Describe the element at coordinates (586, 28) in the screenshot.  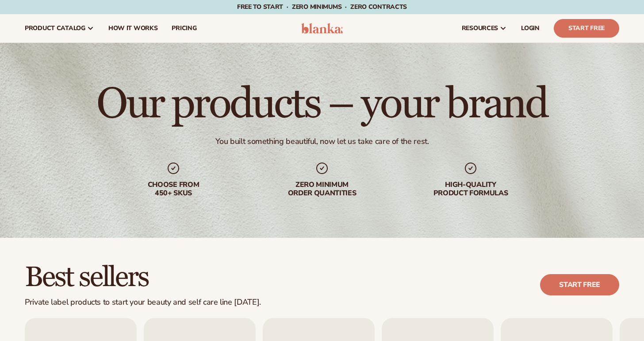
I see `a: Start Free` at that location.